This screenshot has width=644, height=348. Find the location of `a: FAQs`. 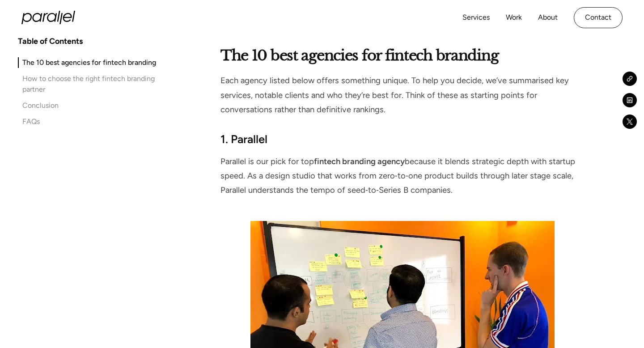

a: FAQs is located at coordinates (88, 122).